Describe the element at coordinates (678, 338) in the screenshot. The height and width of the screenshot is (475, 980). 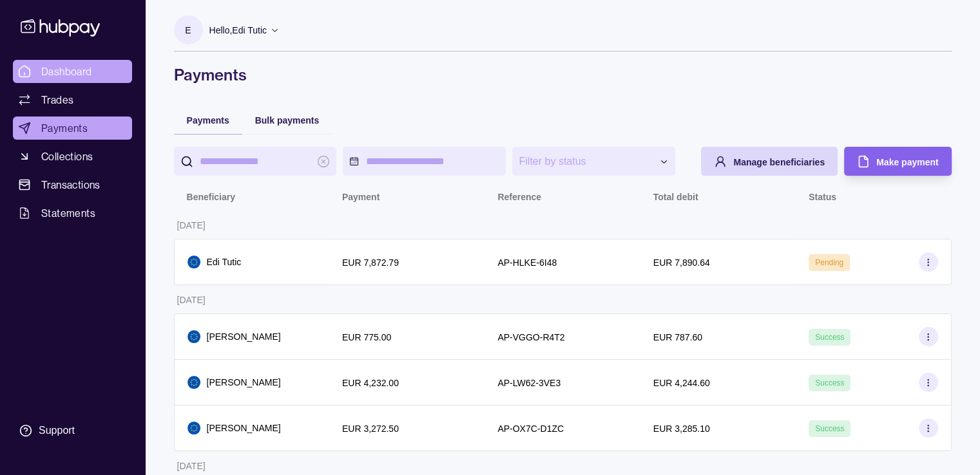
I see `p: EUR 787.60` at that location.